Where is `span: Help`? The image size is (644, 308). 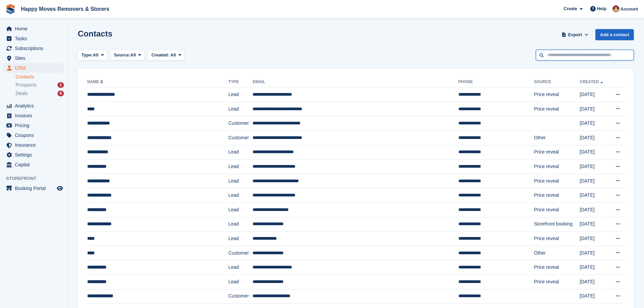 span: Help is located at coordinates (602, 9).